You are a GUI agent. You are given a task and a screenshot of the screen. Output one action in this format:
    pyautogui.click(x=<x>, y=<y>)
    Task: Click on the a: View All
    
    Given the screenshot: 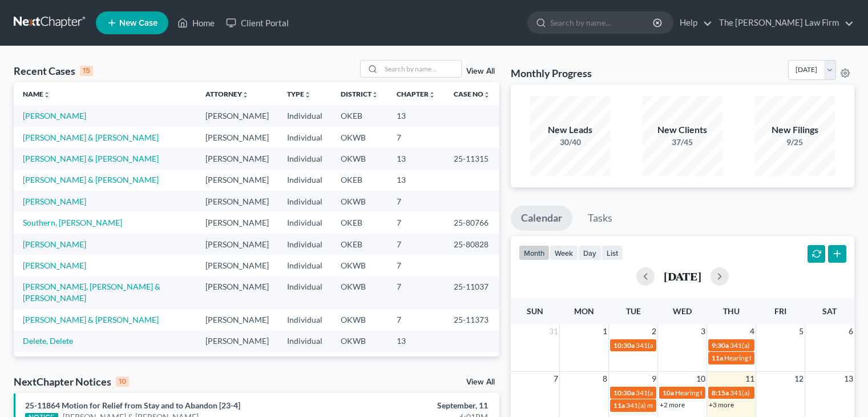 What is the action you would take?
    pyautogui.click(x=480, y=71)
    